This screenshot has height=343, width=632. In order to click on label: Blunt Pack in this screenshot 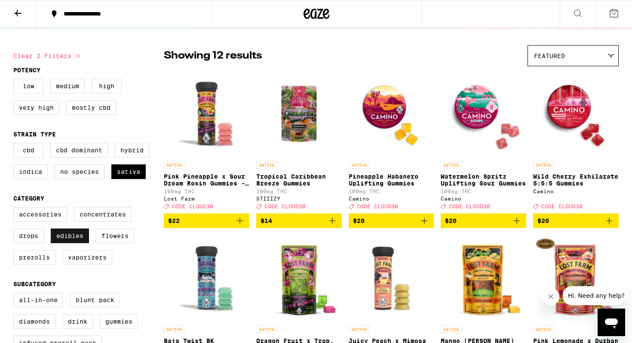, I will do `click(95, 300)`.